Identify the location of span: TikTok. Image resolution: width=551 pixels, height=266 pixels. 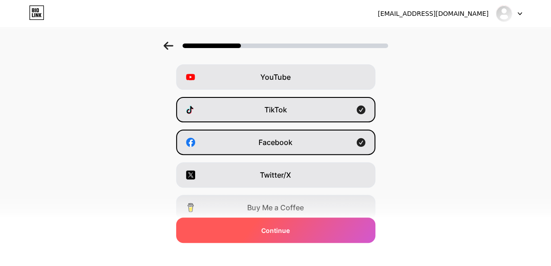
(276, 110).